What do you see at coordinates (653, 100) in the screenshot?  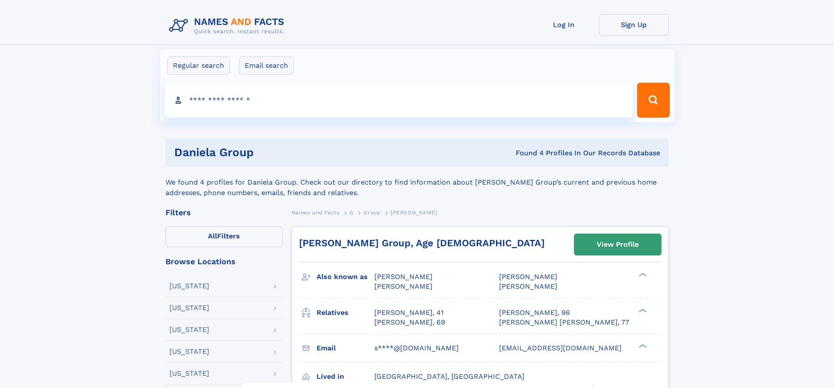 I see `button: Search Button` at bounding box center [653, 100].